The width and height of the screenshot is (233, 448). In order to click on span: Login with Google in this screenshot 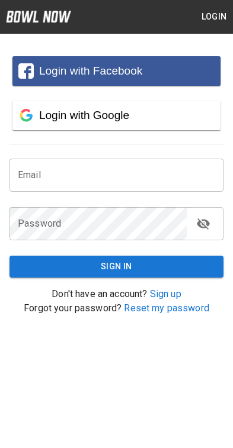, I will do `click(84, 115)`.